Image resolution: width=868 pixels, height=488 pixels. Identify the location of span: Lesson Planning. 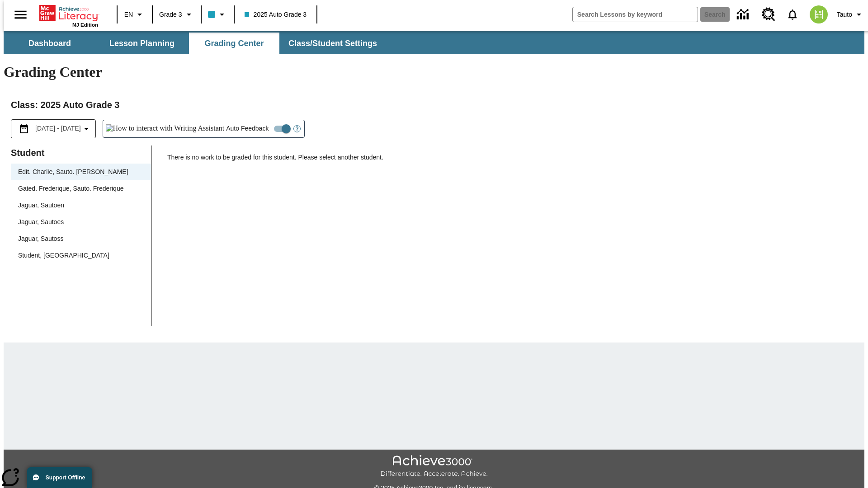
(142, 43).